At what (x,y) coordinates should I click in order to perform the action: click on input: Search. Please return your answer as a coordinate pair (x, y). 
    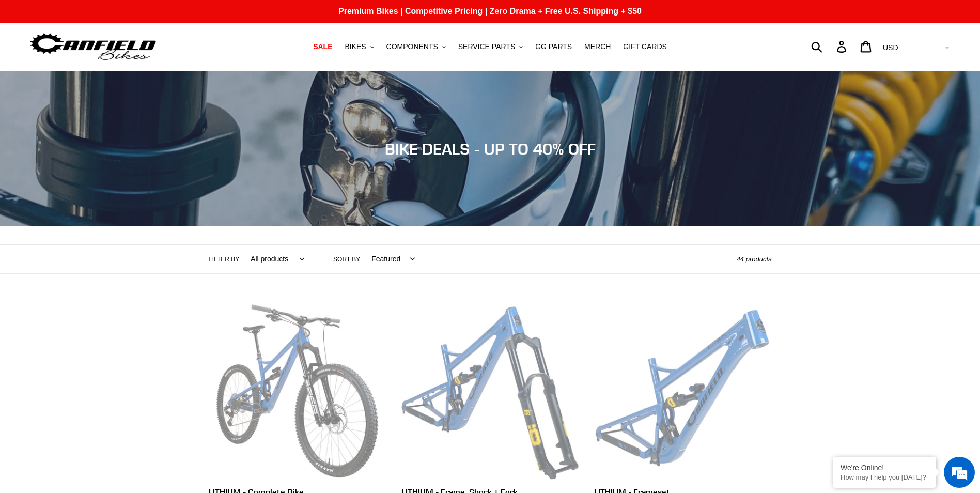
    Looking at the image, I should click on (829, 46).